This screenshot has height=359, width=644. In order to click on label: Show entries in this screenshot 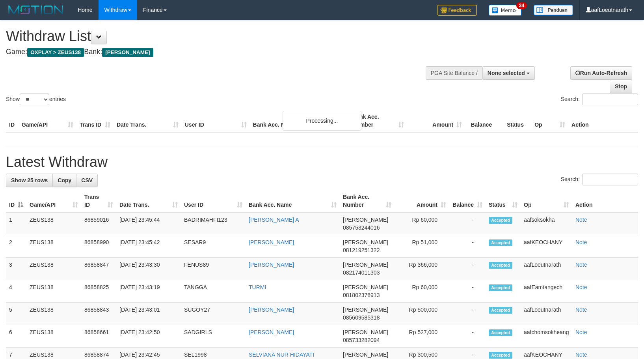, I will do `click(36, 100)`.